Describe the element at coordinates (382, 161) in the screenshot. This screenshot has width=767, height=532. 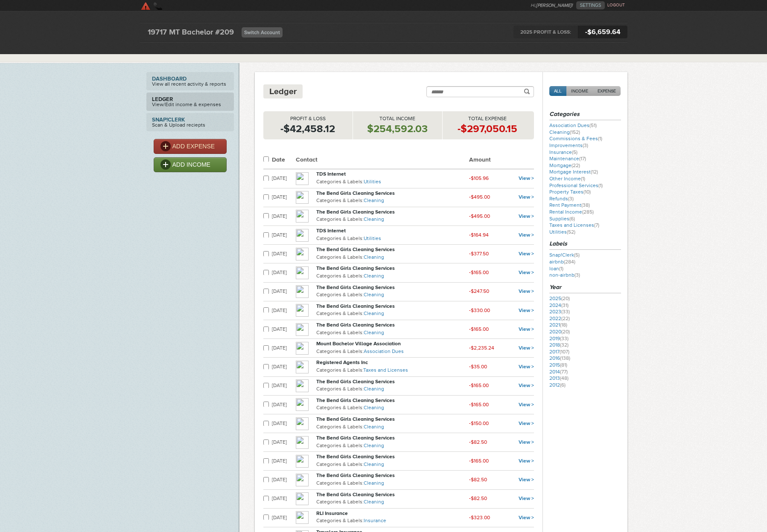
I see `th: Contact` at that location.